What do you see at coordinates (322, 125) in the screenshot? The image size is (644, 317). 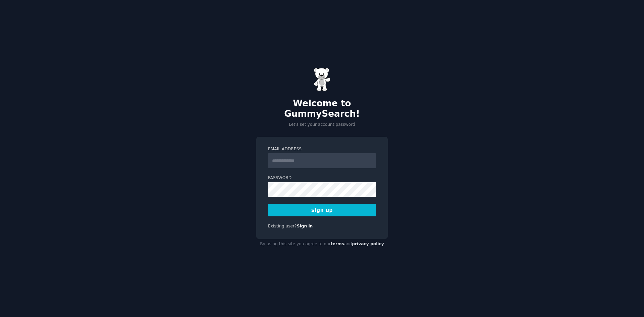 I see `p: Let's set your account password` at bounding box center [322, 125].